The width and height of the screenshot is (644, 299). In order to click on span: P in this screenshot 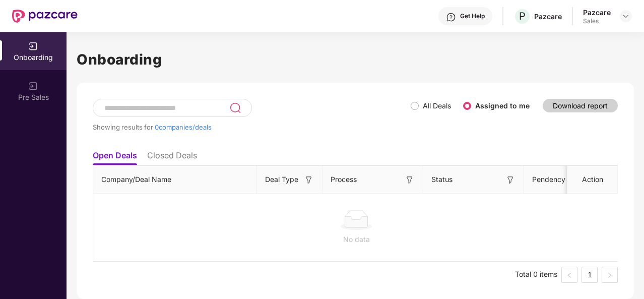, I will do `click(523, 16)`.